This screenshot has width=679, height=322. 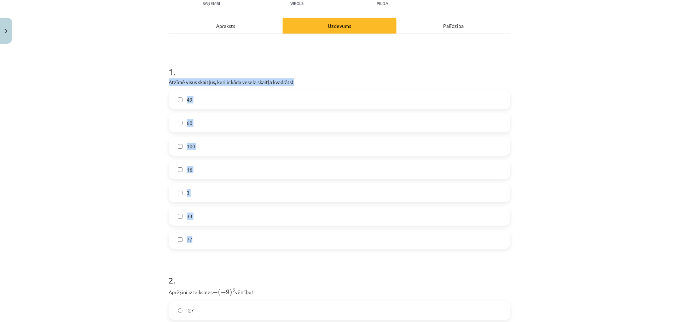 I want to click on p: Saņemsi, so click(x=211, y=3).